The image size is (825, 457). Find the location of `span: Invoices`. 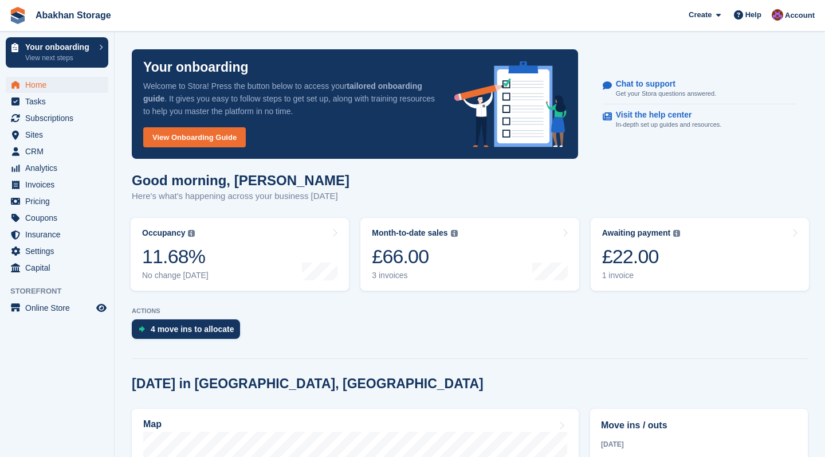

span: Invoices is located at coordinates (60, 185).